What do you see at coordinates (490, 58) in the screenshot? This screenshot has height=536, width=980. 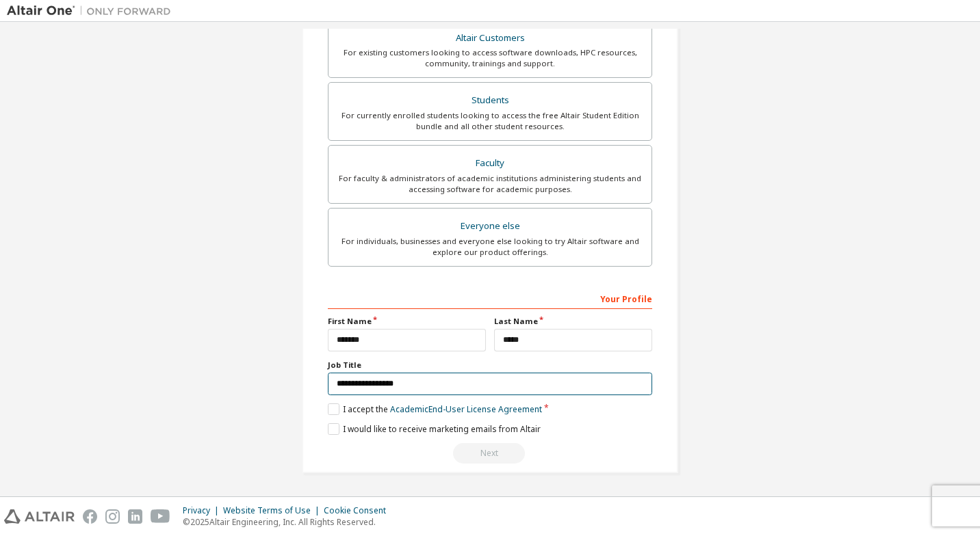 I see `div: For existing customers looking to access software downloads, HPC resources, community, trainings ...` at bounding box center [490, 58].